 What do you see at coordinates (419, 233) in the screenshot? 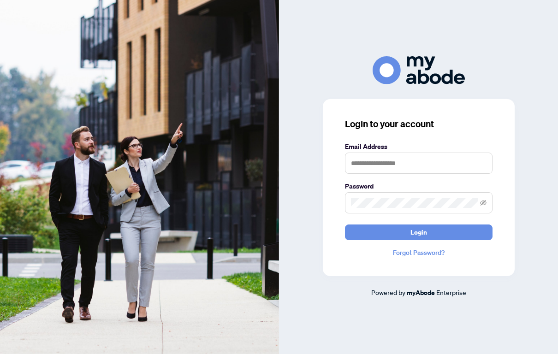
I see `span: Login` at bounding box center [419, 233].